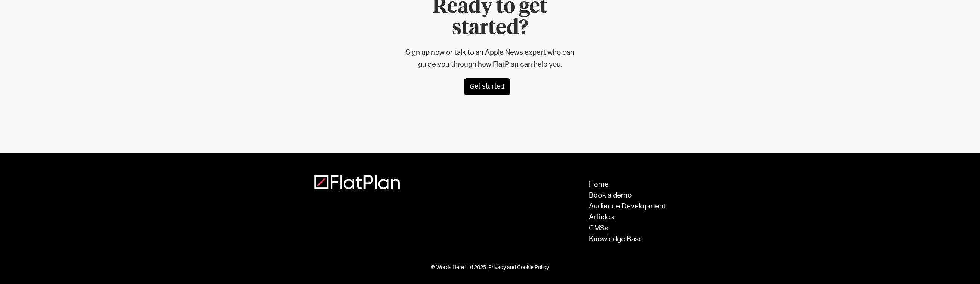 This screenshot has width=980, height=284. Describe the element at coordinates (490, 267) in the screenshot. I see `div: © Words Here Ltd 2025 |` at that location.